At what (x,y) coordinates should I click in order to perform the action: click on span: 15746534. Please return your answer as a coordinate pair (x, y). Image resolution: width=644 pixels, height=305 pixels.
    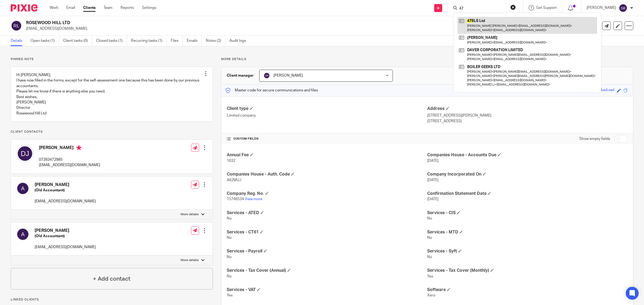
    Looking at the image, I should click on (235, 199).